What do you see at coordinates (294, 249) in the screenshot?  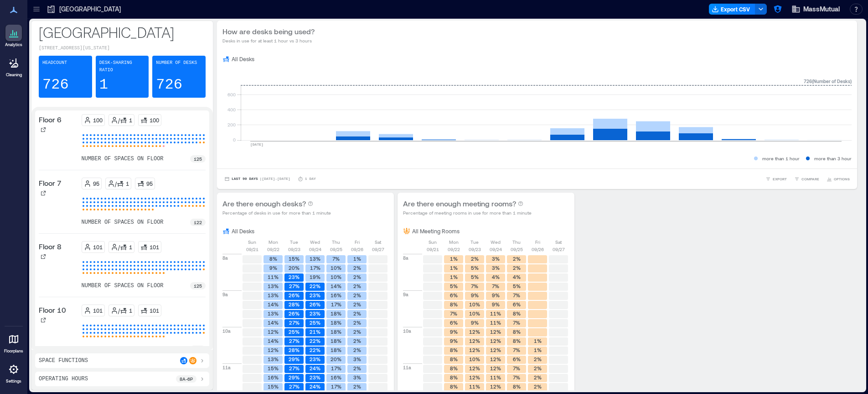 I see `p: 09/23` at bounding box center [294, 249].